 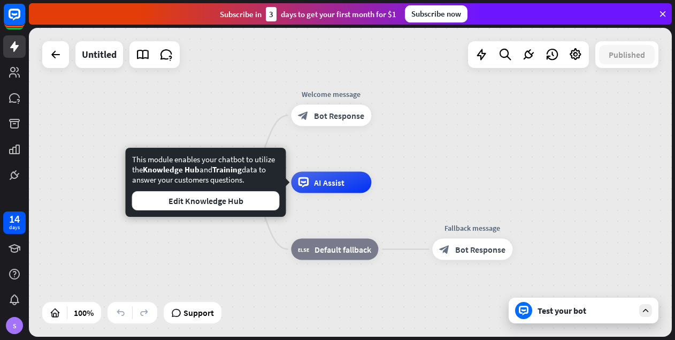 I want to click on button: Edit Knowledge Hub, so click(x=206, y=201).